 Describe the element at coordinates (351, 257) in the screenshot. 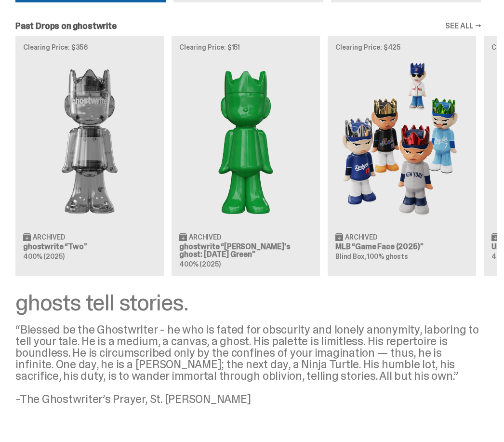

I see `span: Blind Box,` at that location.